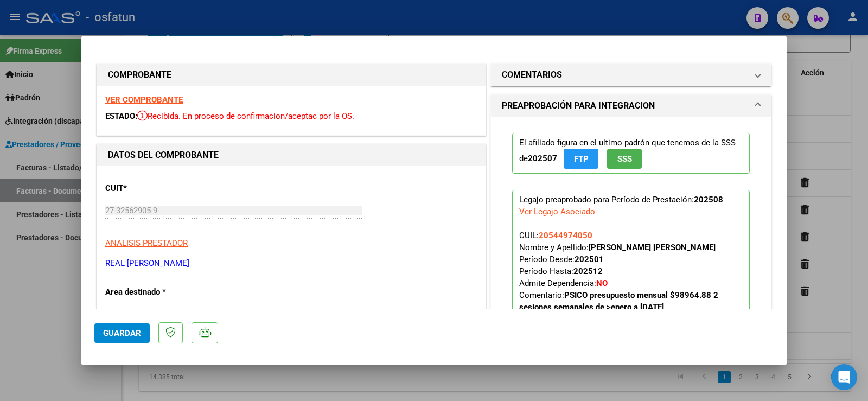 This screenshot has height=401, width=868. I want to click on div: Open Intercom Messenger, so click(844, 376).